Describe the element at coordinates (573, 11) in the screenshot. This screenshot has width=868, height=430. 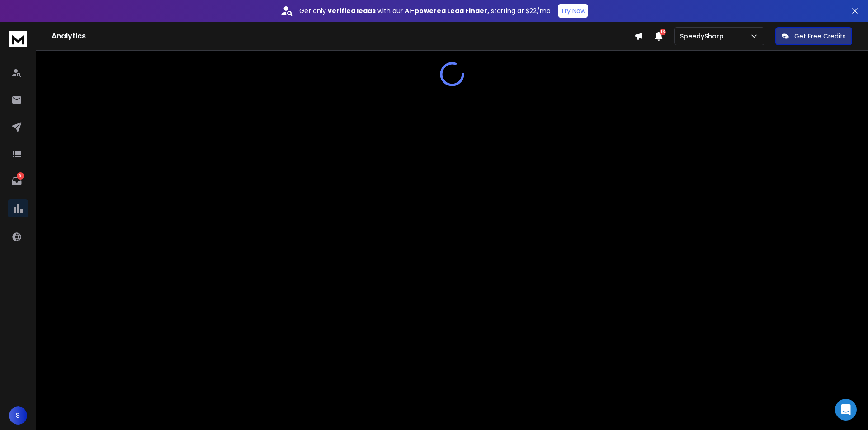
I see `p: Try Now` at that location.